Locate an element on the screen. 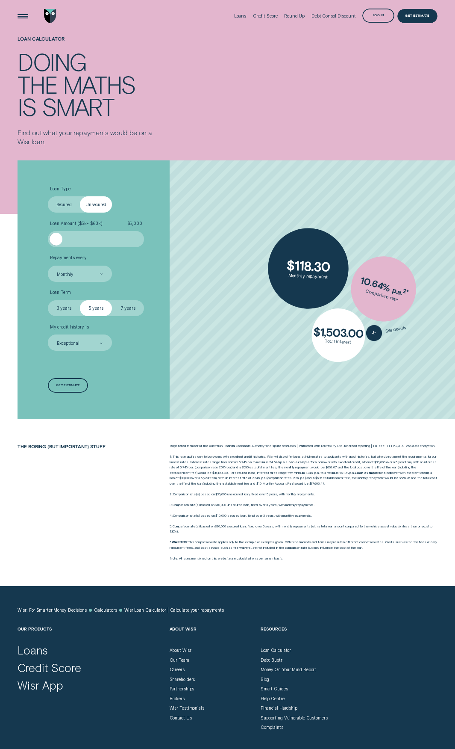  div: Wisr Testimonials is located at coordinates (187, 708).